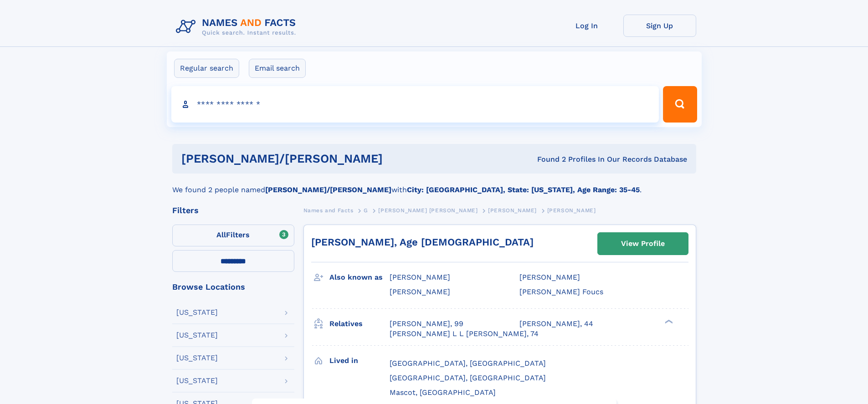 The image size is (868, 404). What do you see at coordinates (643, 244) in the screenshot?
I see `div: View Profile` at bounding box center [643, 244].